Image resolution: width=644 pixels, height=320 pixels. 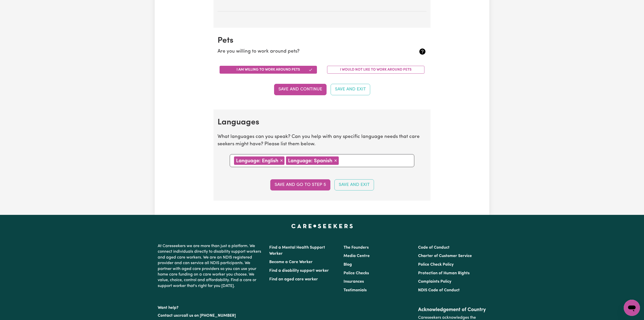 I want to click on button: I am willing to work around pets, so click(x=268, y=69).